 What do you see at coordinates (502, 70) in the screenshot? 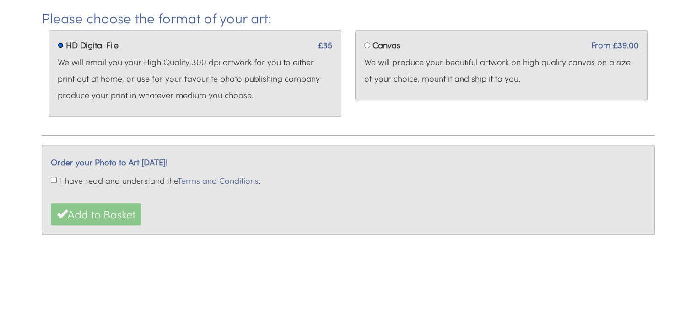
I see `p: We will produce your beautiful artwork on high quality canvas on a size of your choice, mount it ...` at bounding box center [502, 70].